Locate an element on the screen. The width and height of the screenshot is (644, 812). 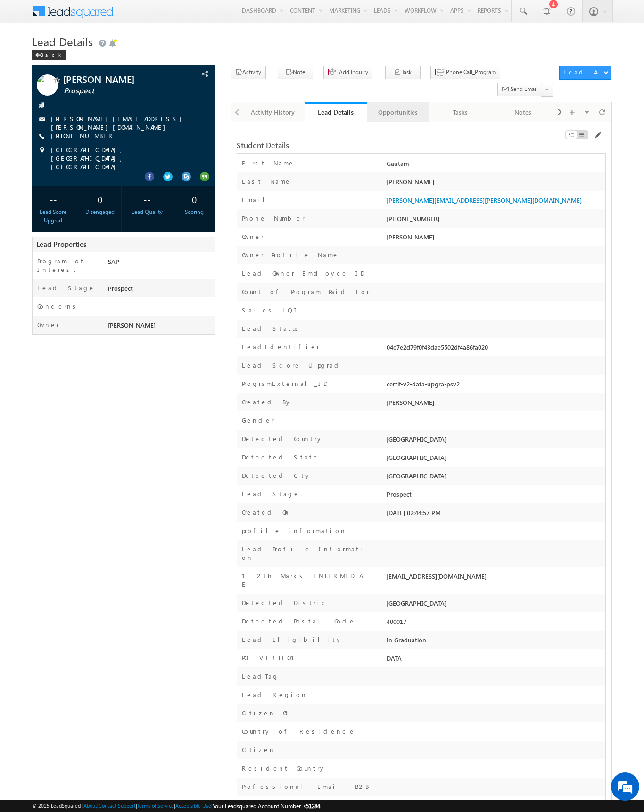
textarea: Type your message and hit 'Enter' is located at coordinates (92, 185).